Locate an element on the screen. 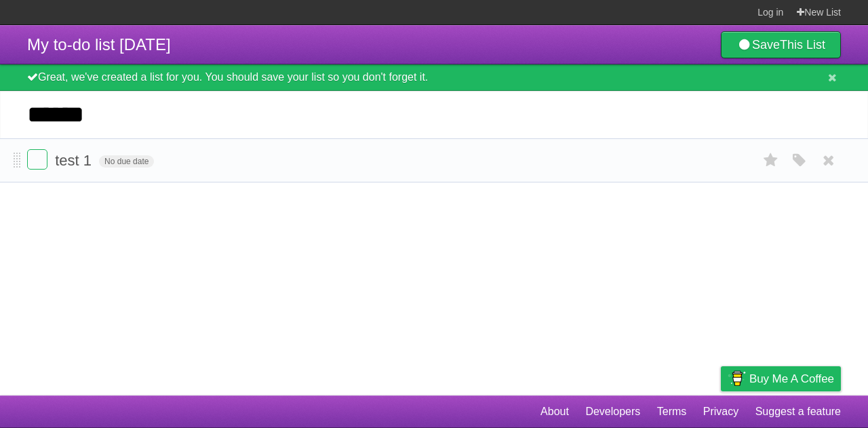 The image size is (868, 428). a: Suggest a feature is located at coordinates (798, 412).